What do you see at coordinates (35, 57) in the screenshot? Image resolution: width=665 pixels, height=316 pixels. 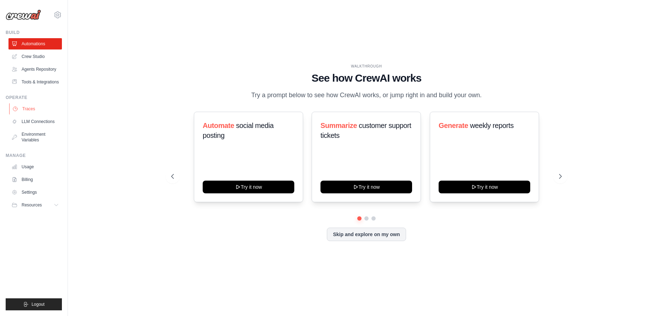 I see `a: Crew Studio` at bounding box center [35, 57].